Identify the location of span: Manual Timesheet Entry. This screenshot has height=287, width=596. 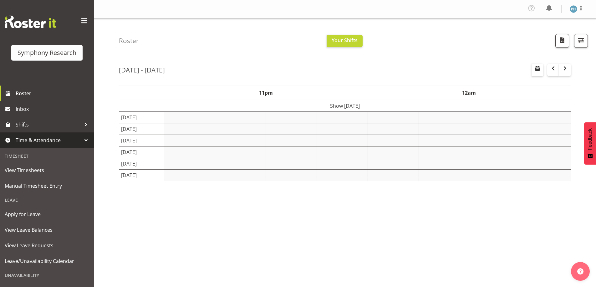
(47, 186).